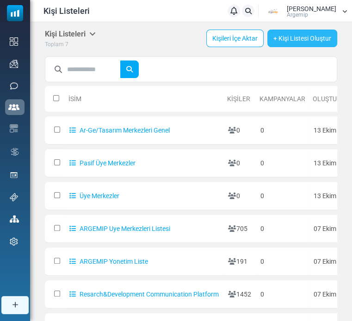 Image resolution: width=352 pixels, height=321 pixels. Describe the element at coordinates (67, 44) in the screenshot. I see `span: 7` at that location.